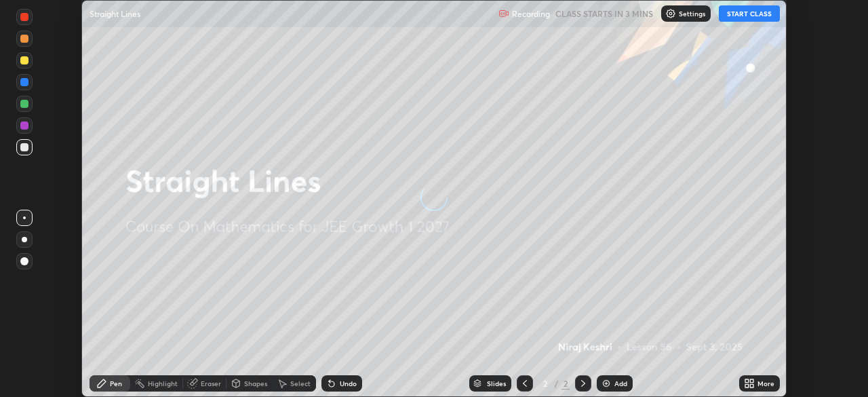 The height and width of the screenshot is (397, 868). What do you see at coordinates (504, 13) in the screenshot?
I see `img: recording.375f2c34.svg` at bounding box center [504, 13].